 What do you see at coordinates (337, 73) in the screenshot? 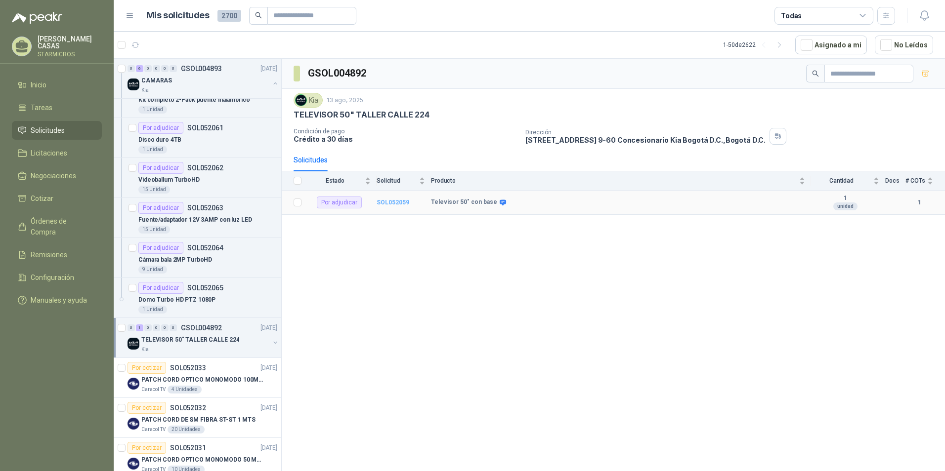
I see `h3: GSOL004892` at bounding box center [337, 73].